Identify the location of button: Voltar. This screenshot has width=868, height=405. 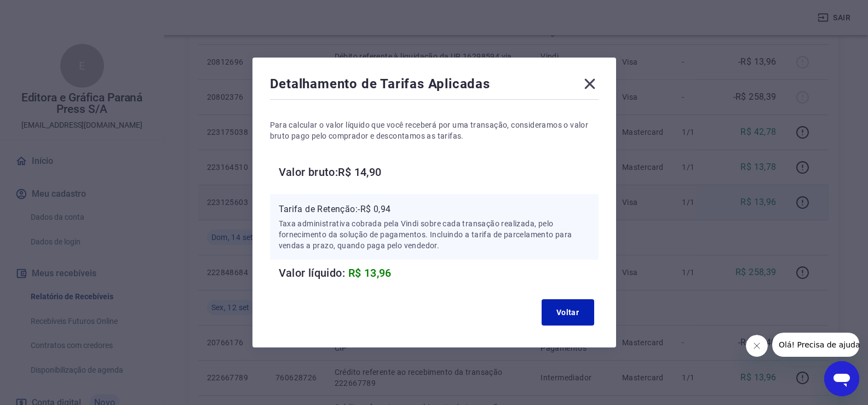
(568, 312).